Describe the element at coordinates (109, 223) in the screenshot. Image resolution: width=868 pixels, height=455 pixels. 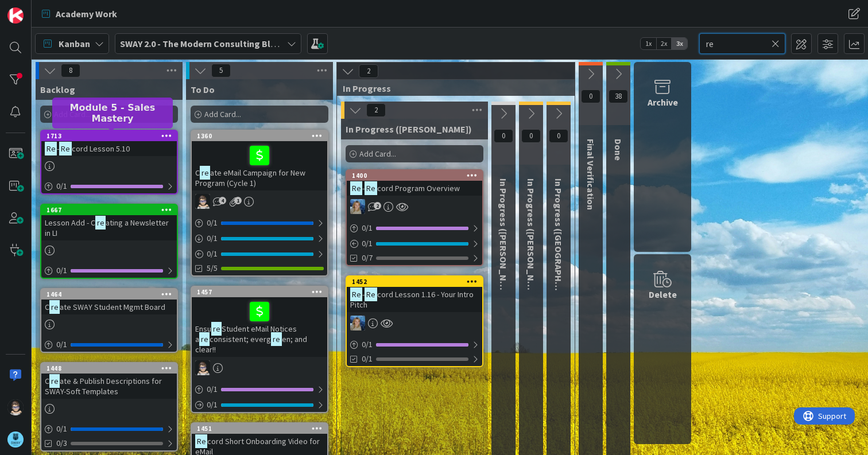
I see `div: 1667Lesson Add - Creating a Newsletter in LI` at that location.